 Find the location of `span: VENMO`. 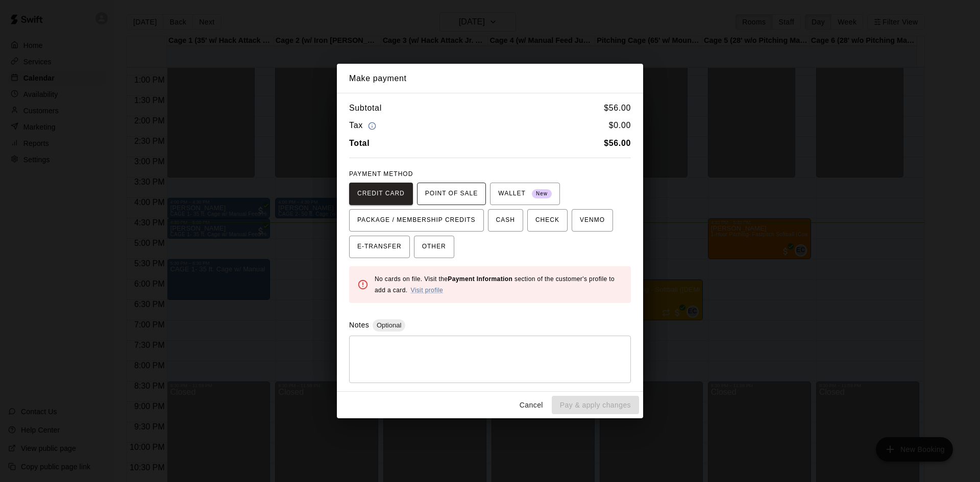

span: VENMO is located at coordinates (592, 220).